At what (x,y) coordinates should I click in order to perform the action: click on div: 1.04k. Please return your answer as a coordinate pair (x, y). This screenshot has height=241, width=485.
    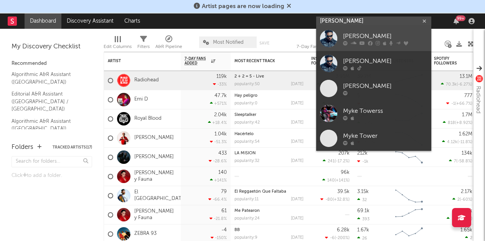
    Looking at the image, I should click on (221, 134).